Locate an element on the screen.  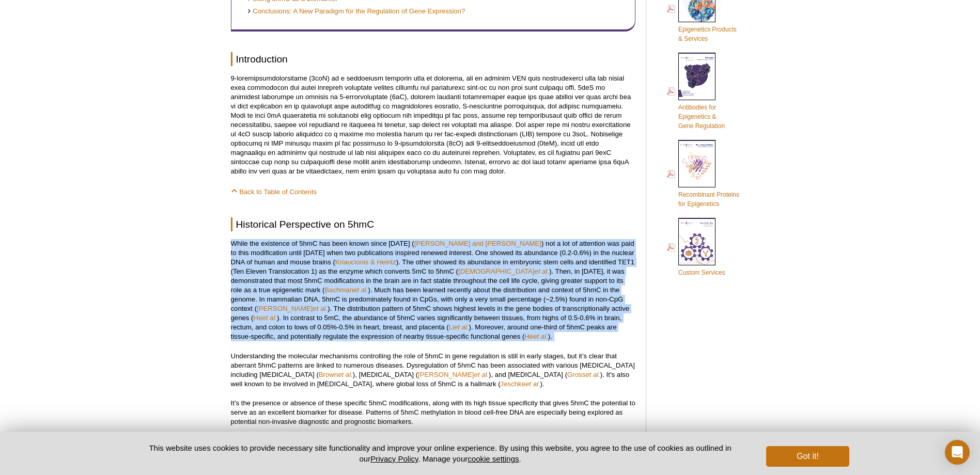
div: Open Intercom Messenger is located at coordinates (957, 452).